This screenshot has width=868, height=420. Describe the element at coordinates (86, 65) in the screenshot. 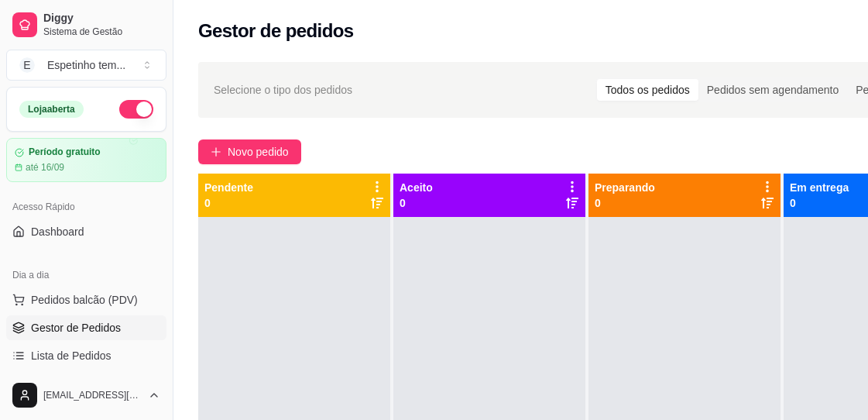

I see `div: Espetinho tem ...` at that location.